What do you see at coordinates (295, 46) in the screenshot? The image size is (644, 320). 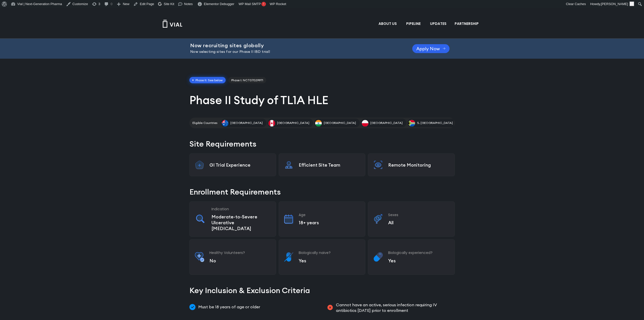 I see `h2: Now recruiting sites globally` at bounding box center [295, 46].